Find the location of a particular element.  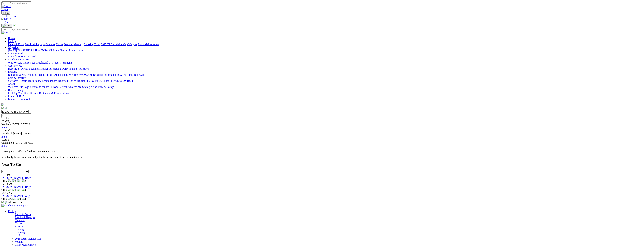

a: GAP SA Assessments is located at coordinates (60, 62).